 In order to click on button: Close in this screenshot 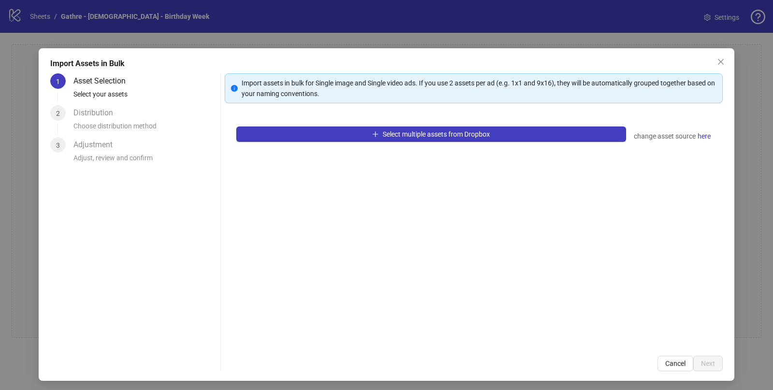, I will do `click(720, 62)`.